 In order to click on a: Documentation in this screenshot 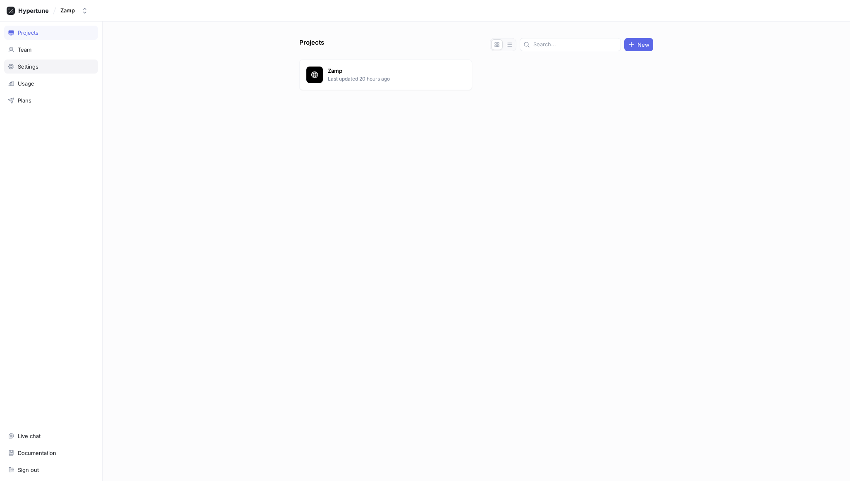, I will do `click(51, 453)`.